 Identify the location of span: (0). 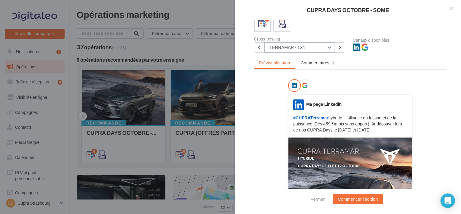
(334, 63).